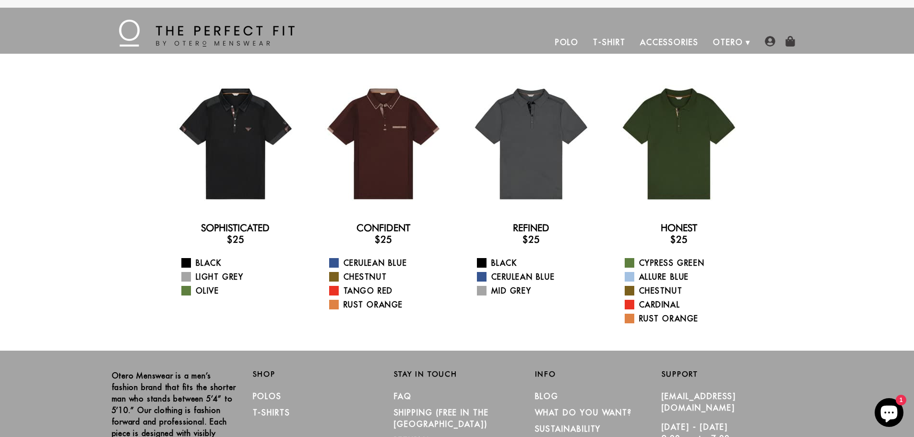 This screenshot has width=914, height=437. I want to click on a: Confident, so click(384, 228).